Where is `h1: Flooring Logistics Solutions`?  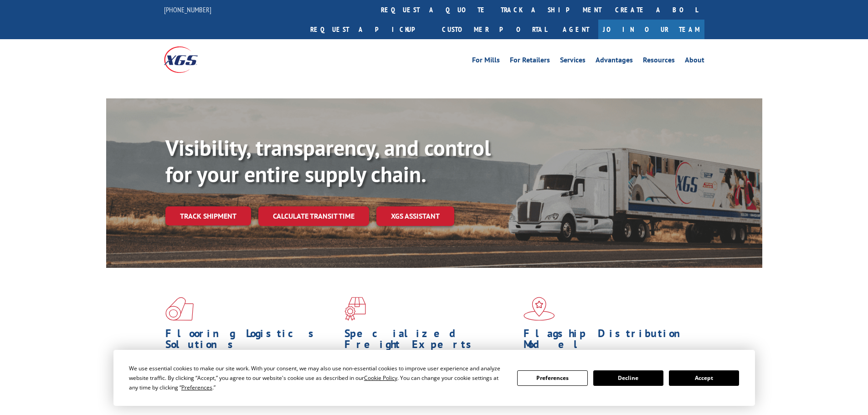
h1: Flooring Logistics Solutions is located at coordinates (252, 341).